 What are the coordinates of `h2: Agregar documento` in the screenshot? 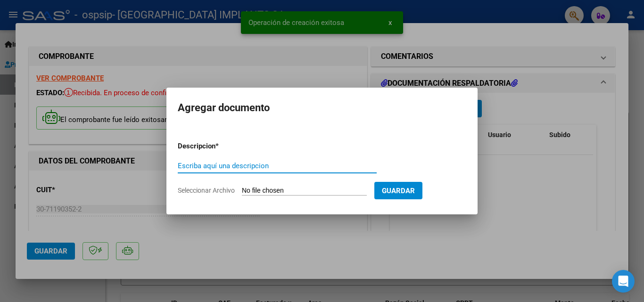 It's located at (322, 108).